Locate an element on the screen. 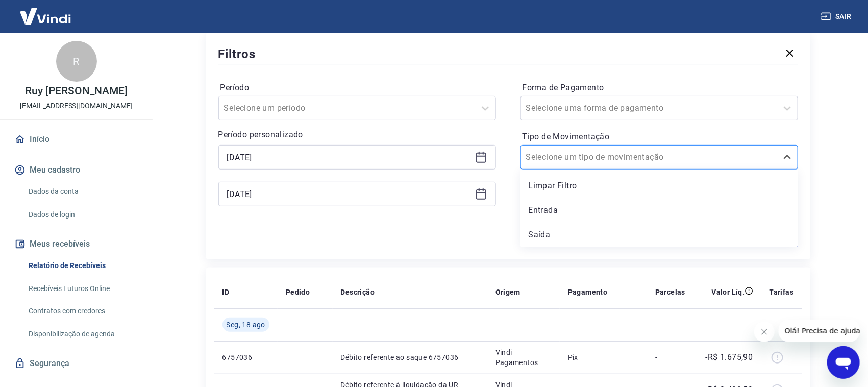  h5: Filtros is located at coordinates (237, 54).